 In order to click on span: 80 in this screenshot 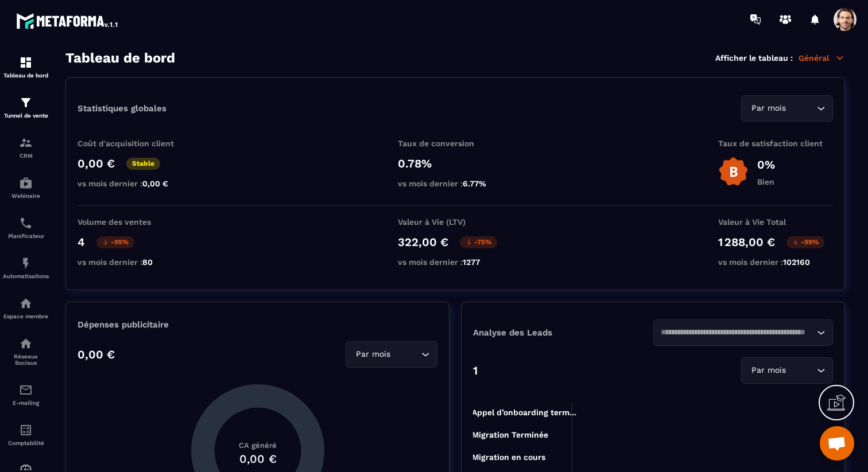, I will do `click(147, 262)`.